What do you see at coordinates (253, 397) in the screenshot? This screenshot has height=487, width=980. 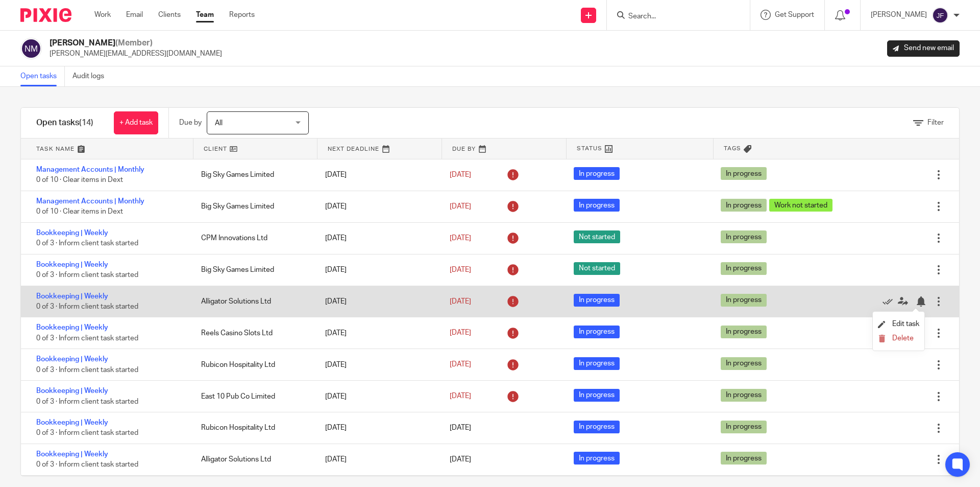 I see `div: East 10 Pub Co Limited` at bounding box center [253, 397].